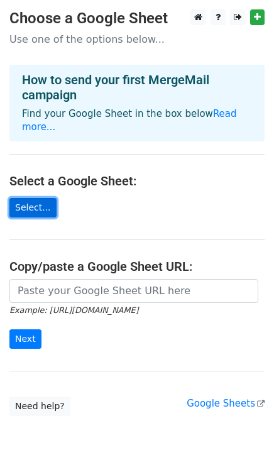 This screenshot has height=455, width=274. Describe the element at coordinates (40, 406) in the screenshot. I see `a: Need help?` at that location.